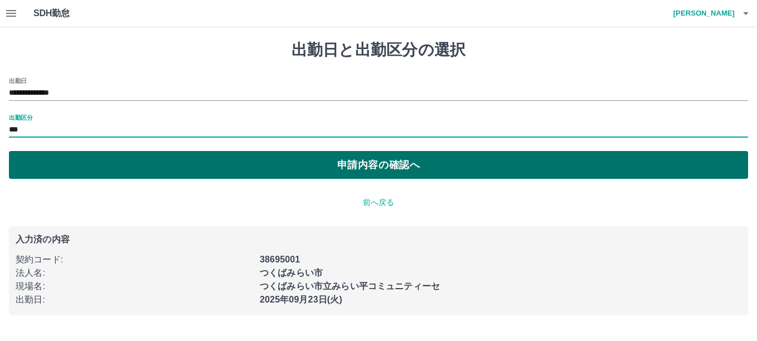 The height and width of the screenshot is (341, 757). Describe the element at coordinates (280, 259) in the screenshot. I see `b: 38695001` at that location.